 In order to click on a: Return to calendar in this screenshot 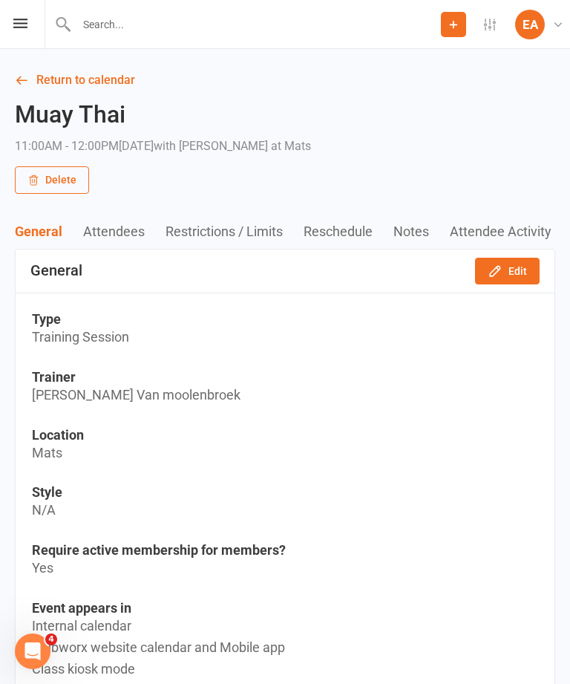, I will do `click(285, 80)`.